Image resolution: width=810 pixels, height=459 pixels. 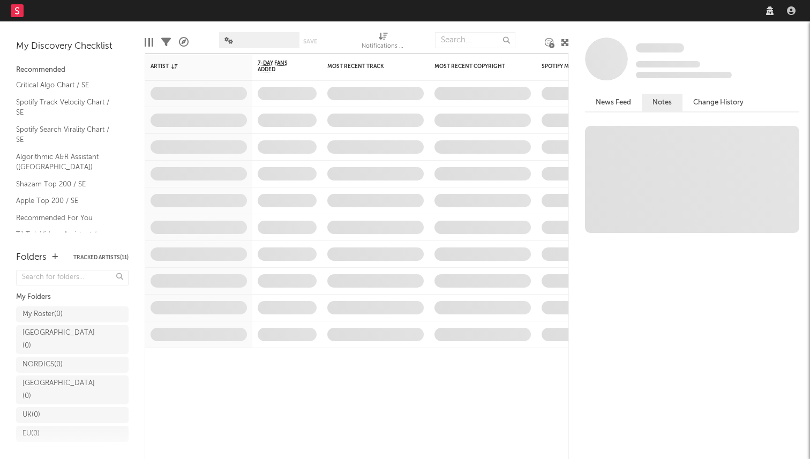 I want to click on div: Most Recent Track, so click(x=367, y=66).